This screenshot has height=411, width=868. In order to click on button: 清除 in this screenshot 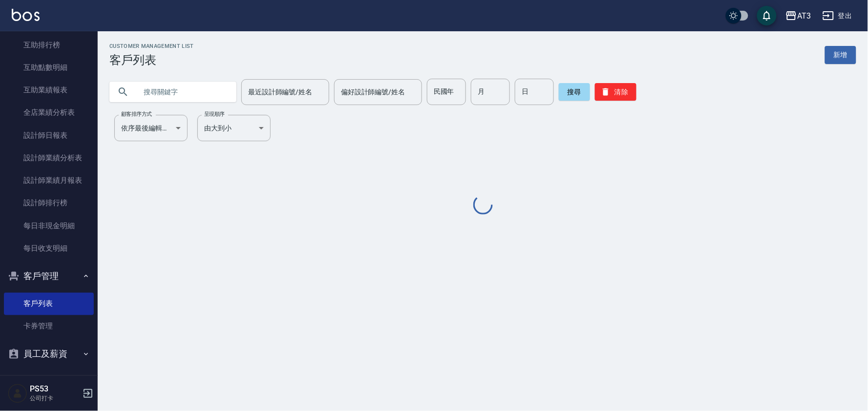, I will do `click(615, 92)`.